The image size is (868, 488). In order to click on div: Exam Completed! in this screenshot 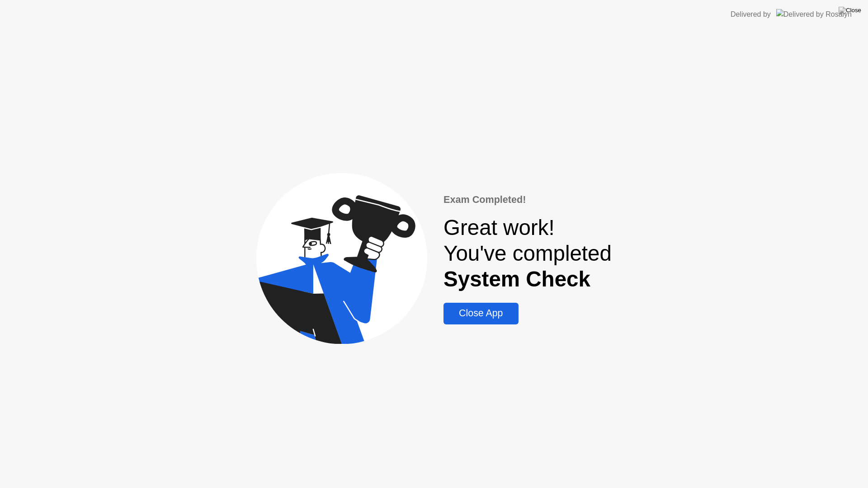, I will do `click(528, 200)`.